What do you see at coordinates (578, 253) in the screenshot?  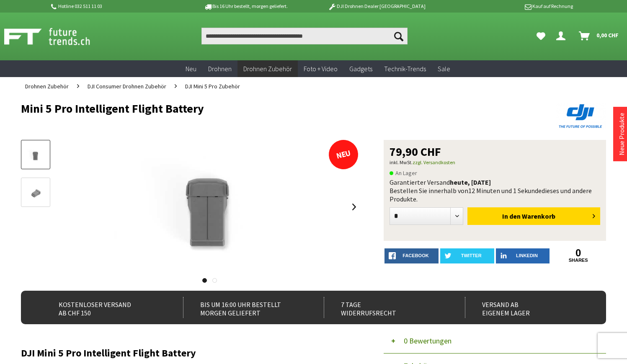 I see `a: 0` at bounding box center [578, 253].